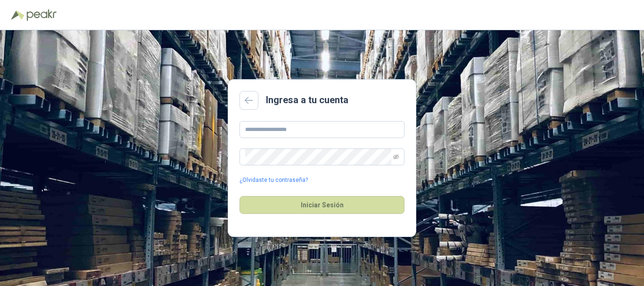 This screenshot has height=286, width=644. I want to click on h2: Ingresa a tu cuenta, so click(306, 100).